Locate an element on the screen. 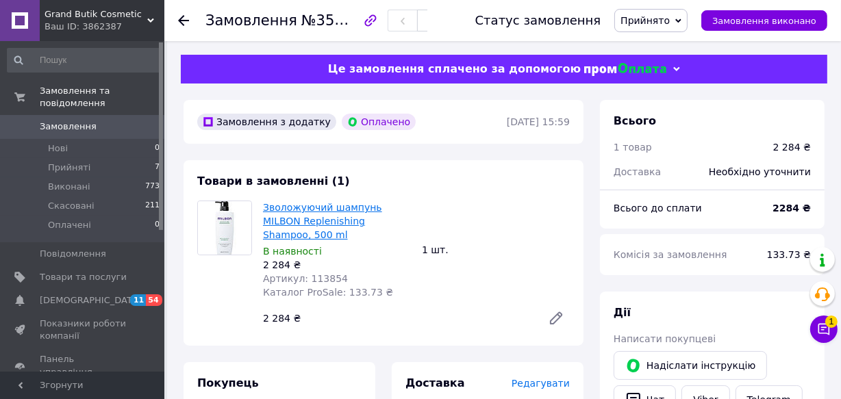 Image resolution: width=841 pixels, height=399 pixels. span: Замовлення виконано is located at coordinates (764, 21).